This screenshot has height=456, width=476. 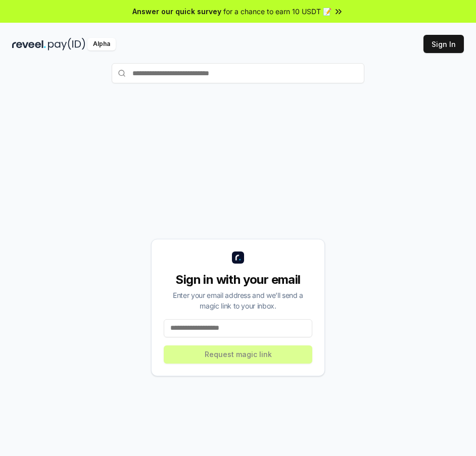 I want to click on div: Alpha, so click(x=102, y=44).